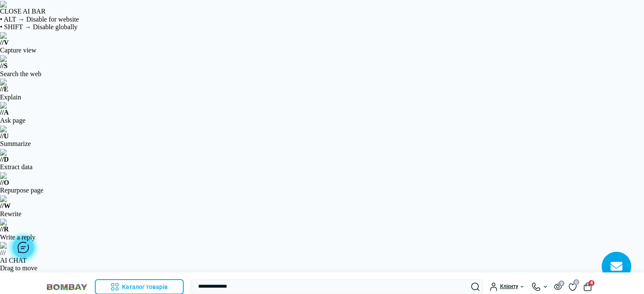 This screenshot has width=644, height=294. What do you see at coordinates (572, 287) in the screenshot?
I see `a: 0` at bounding box center [572, 287].